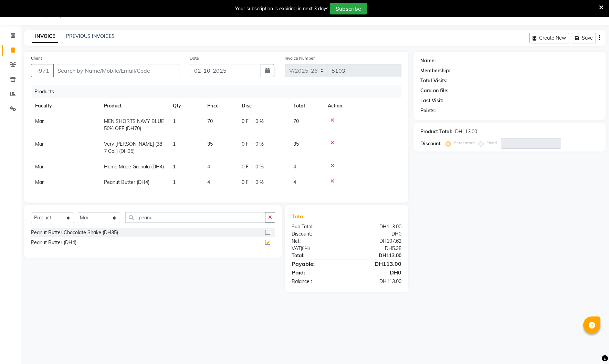  I want to click on div: Name:, so click(428, 61).